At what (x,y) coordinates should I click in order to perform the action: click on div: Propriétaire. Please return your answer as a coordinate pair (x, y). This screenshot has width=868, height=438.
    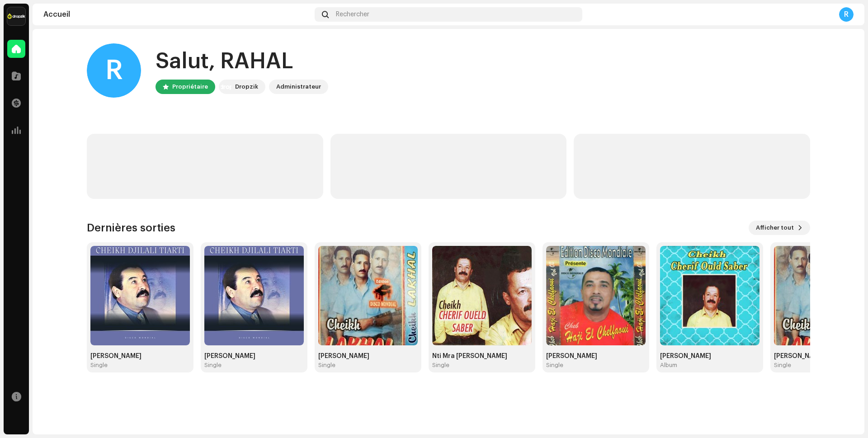
    Looking at the image, I should click on (190, 87).